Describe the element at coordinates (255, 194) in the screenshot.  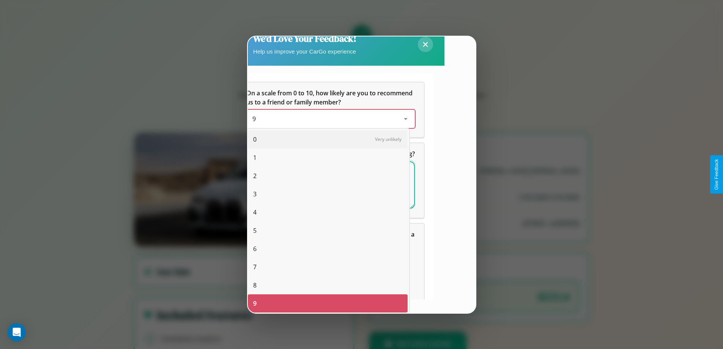
I see `span: 3` at that location.